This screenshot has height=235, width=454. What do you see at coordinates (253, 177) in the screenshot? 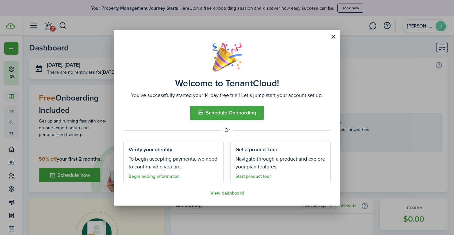
I see `a: Start product tour` at bounding box center [253, 177].